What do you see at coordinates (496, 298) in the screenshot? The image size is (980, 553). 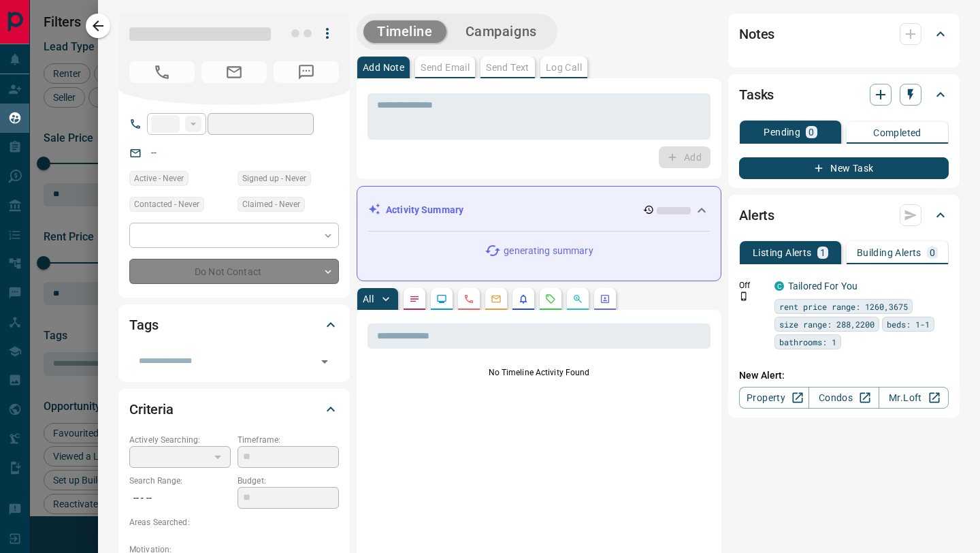 I see `svg: Emails` at bounding box center [496, 298].